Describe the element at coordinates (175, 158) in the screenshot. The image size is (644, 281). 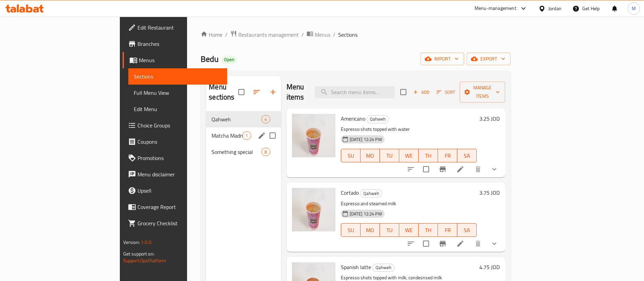
I see `a: Promotions` at that location.